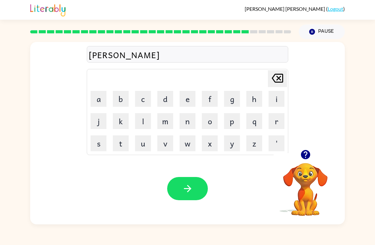 The height and width of the screenshot is (245, 375). I want to click on button: u, so click(143, 143).